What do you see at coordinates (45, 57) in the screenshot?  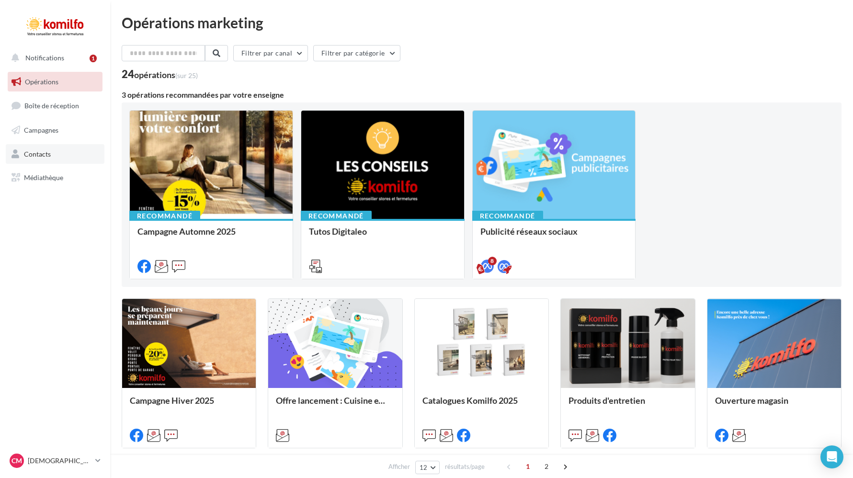 I see `span: Notifications` at bounding box center [45, 57].